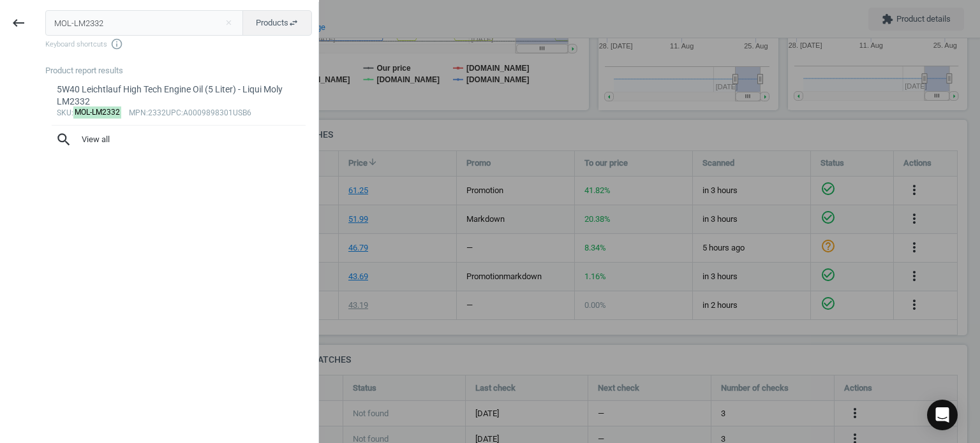 The height and width of the screenshot is (443, 980). Describe the element at coordinates (179, 114) in the screenshot. I see `div: : :2332 :A0009898301USB6` at that location.